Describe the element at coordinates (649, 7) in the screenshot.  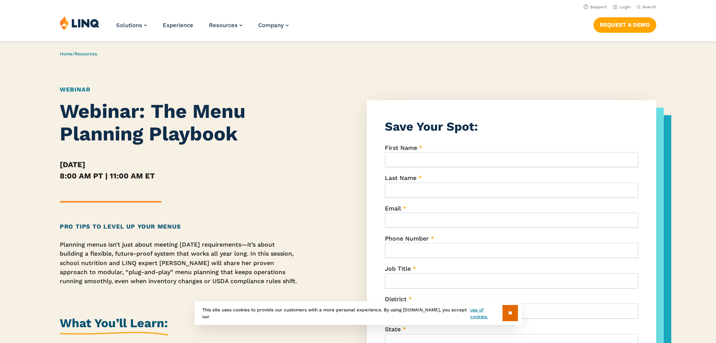
I see `span: Search` at that location.